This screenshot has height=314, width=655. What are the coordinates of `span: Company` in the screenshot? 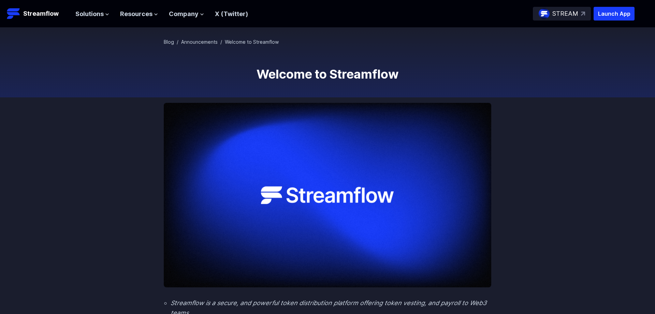 It's located at (184, 14).